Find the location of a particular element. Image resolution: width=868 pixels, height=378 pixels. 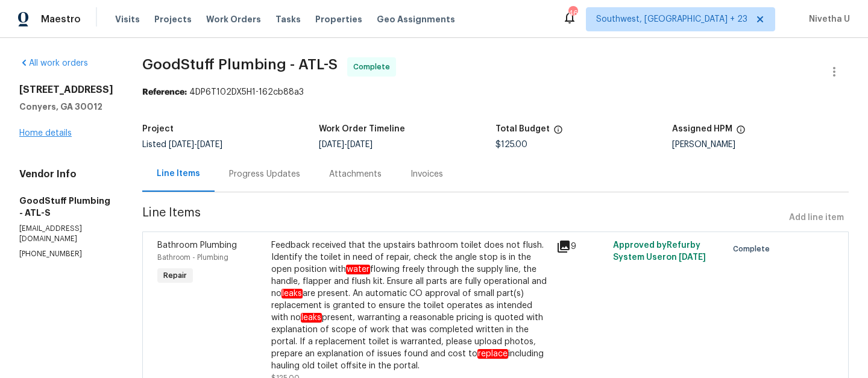

em: water is located at coordinates (358, 270).